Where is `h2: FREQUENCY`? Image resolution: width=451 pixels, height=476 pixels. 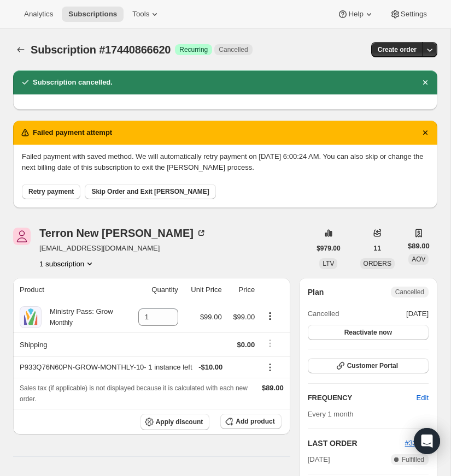
h2: FREQUENCY is located at coordinates (362, 398).